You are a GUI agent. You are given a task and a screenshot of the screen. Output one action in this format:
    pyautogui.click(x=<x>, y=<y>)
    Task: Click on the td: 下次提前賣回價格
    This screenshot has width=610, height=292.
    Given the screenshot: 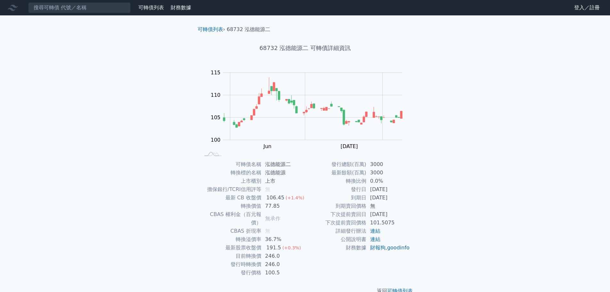 What is the action you would take?
    pyautogui.click(x=335, y=222)
    